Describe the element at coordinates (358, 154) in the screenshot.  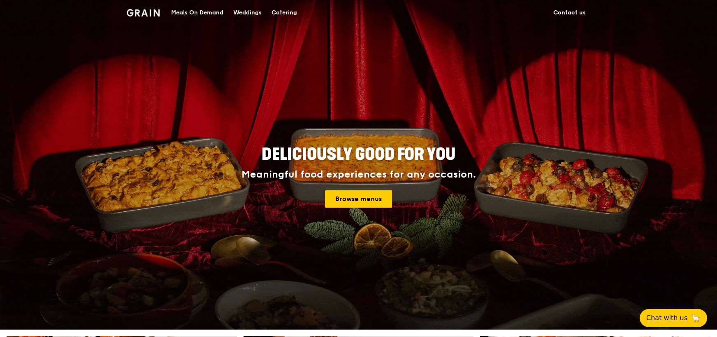
I see `span: Deliciously good for you` at that location.